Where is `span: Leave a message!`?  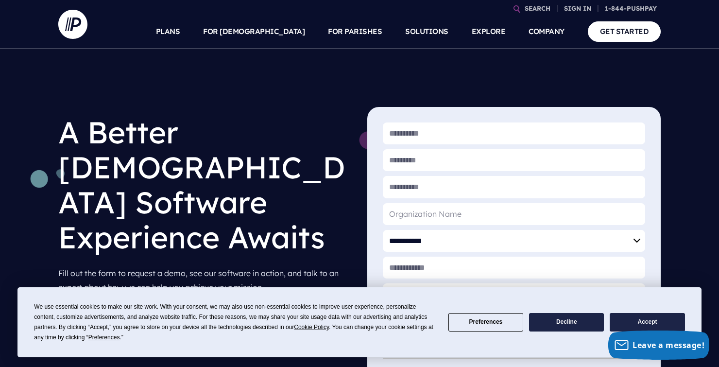
span: Leave a message! is located at coordinates (669, 345).